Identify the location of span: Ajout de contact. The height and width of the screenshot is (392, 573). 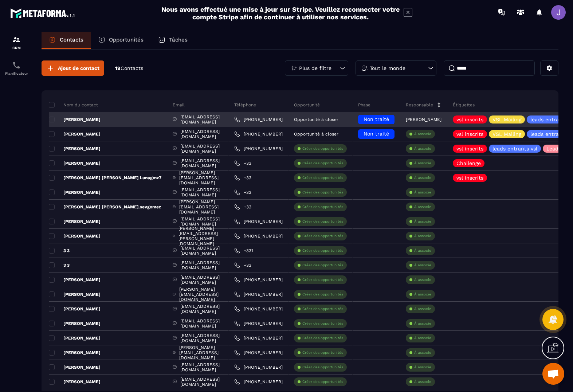
(78, 68).